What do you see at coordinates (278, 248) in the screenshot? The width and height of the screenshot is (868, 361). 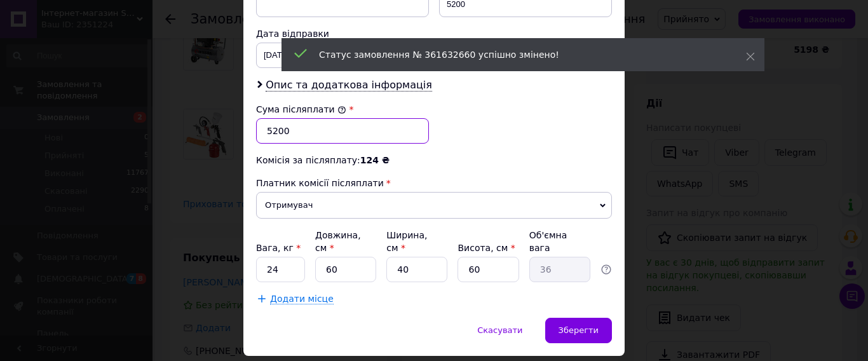 I see `label: Вага, кг` at bounding box center [278, 248].